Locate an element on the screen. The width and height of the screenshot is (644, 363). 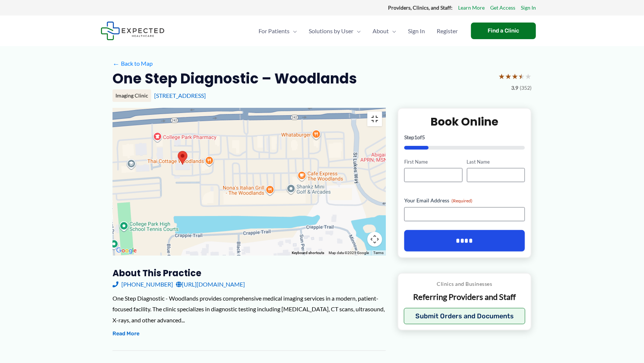
a: Solutions by UserMenu Toggle is located at coordinates (335, 31).